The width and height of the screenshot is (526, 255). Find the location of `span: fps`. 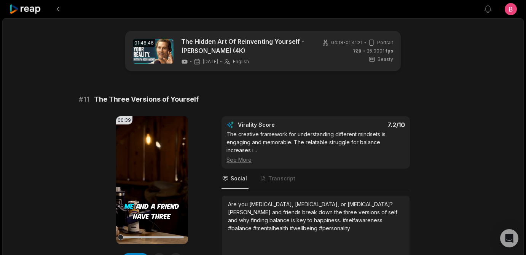

span: fps is located at coordinates (389, 51).